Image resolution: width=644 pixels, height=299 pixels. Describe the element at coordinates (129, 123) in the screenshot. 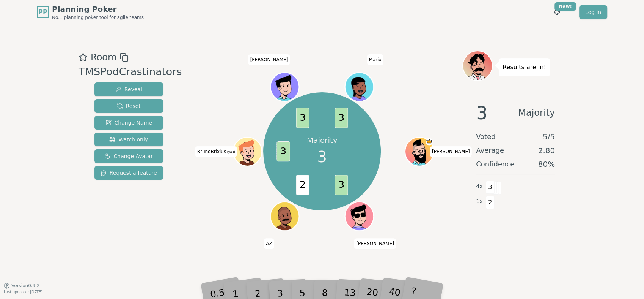

I see `span: Change Name` at that location.